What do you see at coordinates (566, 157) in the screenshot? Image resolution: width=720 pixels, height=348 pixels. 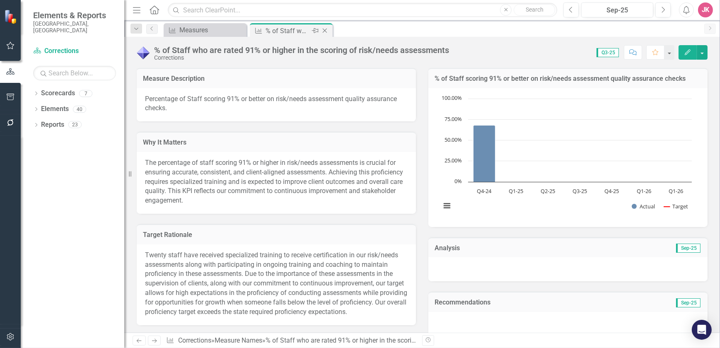 I see `svg: Interactive chart` at bounding box center [566, 157].